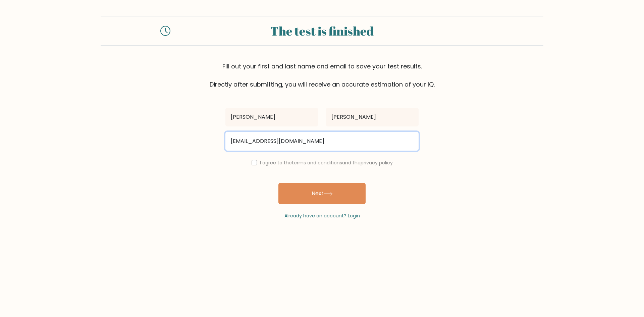 Image resolution: width=644 pixels, height=317 pixels. I want to click on input: Email, so click(322, 142).